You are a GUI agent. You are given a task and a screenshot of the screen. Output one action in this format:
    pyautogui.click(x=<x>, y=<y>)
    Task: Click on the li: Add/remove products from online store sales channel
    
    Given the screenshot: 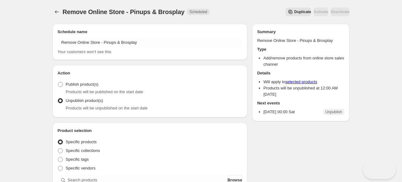 What is the action you would take?
    pyautogui.click(x=304, y=61)
    